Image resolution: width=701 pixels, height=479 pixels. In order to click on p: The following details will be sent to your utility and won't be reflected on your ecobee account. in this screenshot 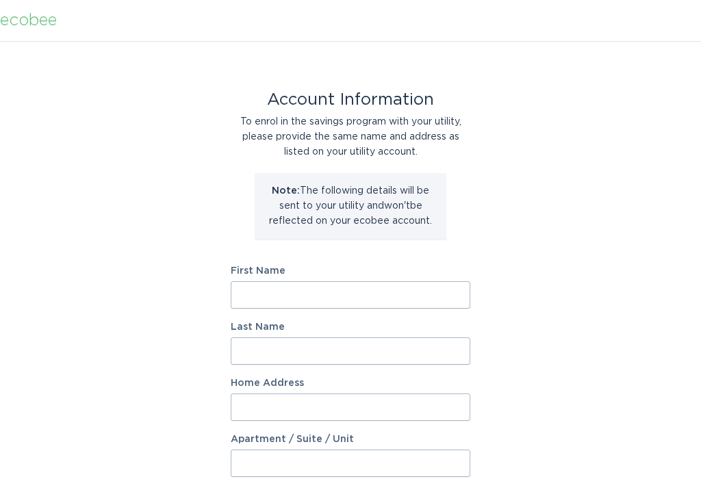, I will do `click(350, 206)`.